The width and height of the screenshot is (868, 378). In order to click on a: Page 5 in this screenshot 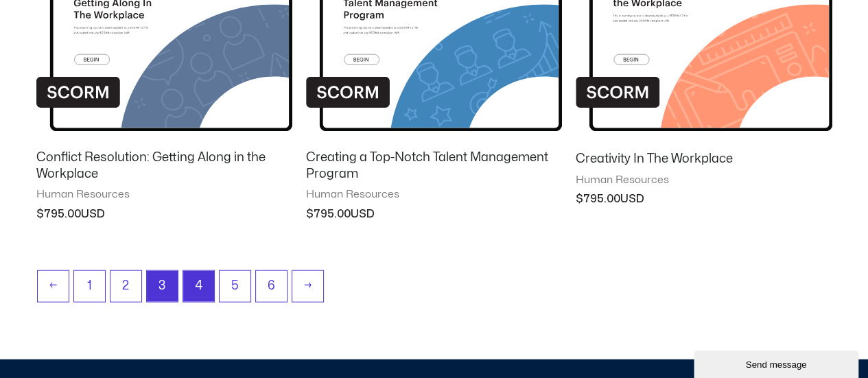, I will do `click(234, 286)`.